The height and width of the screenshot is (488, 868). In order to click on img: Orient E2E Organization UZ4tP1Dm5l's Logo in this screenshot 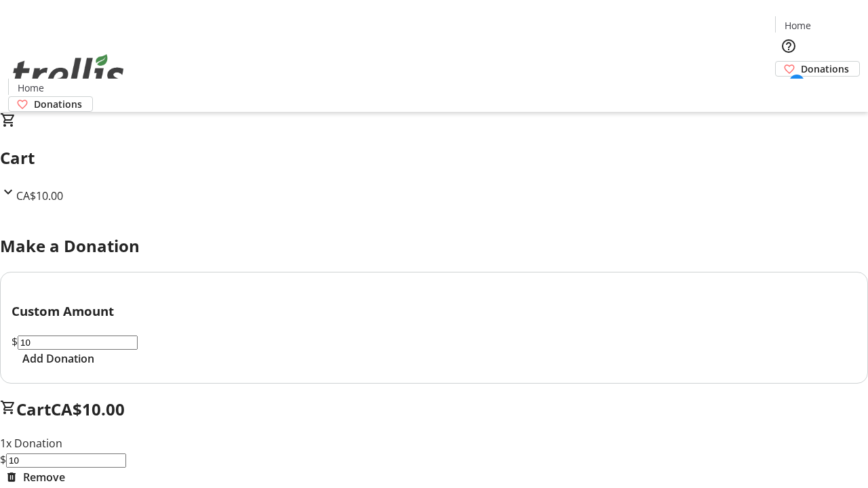, I will do `click(69, 74)`.